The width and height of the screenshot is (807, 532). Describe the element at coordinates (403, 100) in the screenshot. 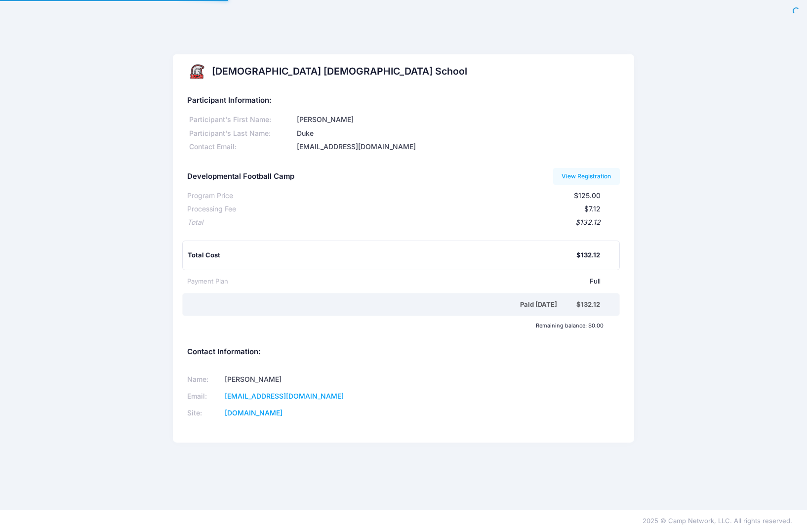

I see `h5: Participant Information:` at that location.